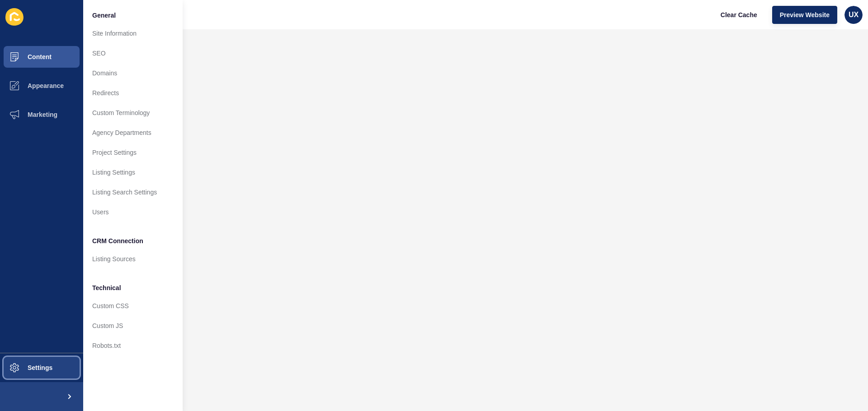 This screenshot has width=868, height=411. I want to click on span: Technical, so click(107, 288).